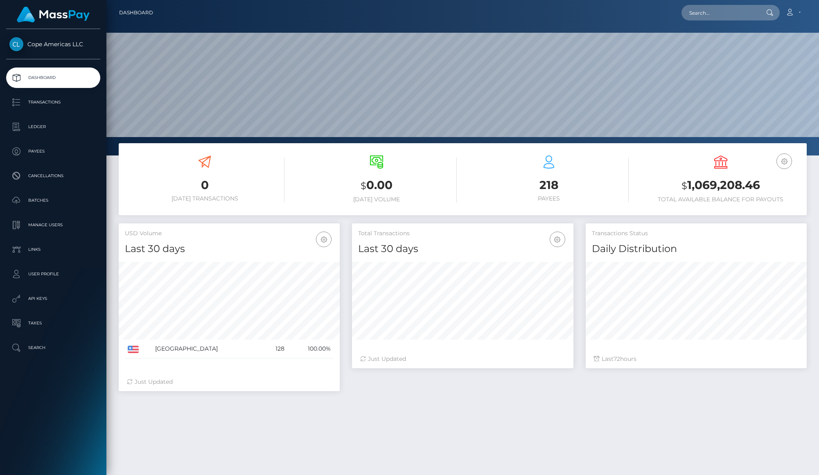  I want to click on p: Dashboard, so click(53, 78).